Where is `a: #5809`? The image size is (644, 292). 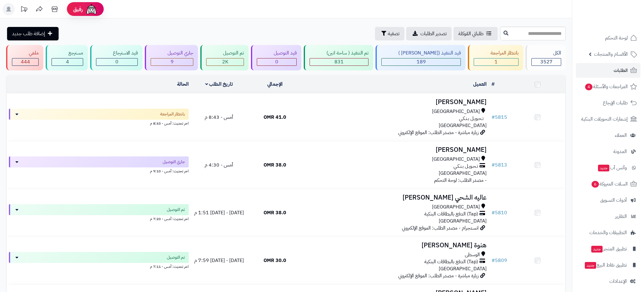
a: #5809 is located at coordinates (499, 261).